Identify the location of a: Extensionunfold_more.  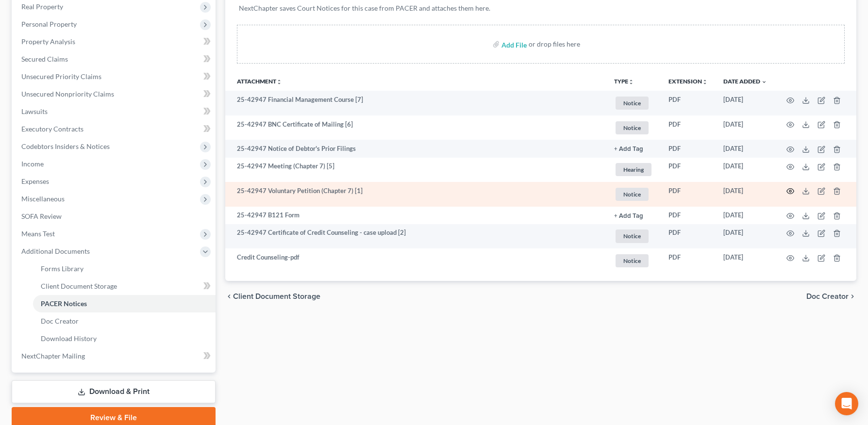
(688, 81).